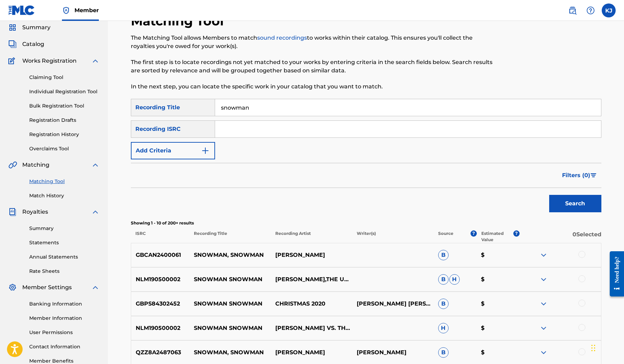  What do you see at coordinates (575, 204) in the screenshot?
I see `button: Search` at bounding box center [575, 204].